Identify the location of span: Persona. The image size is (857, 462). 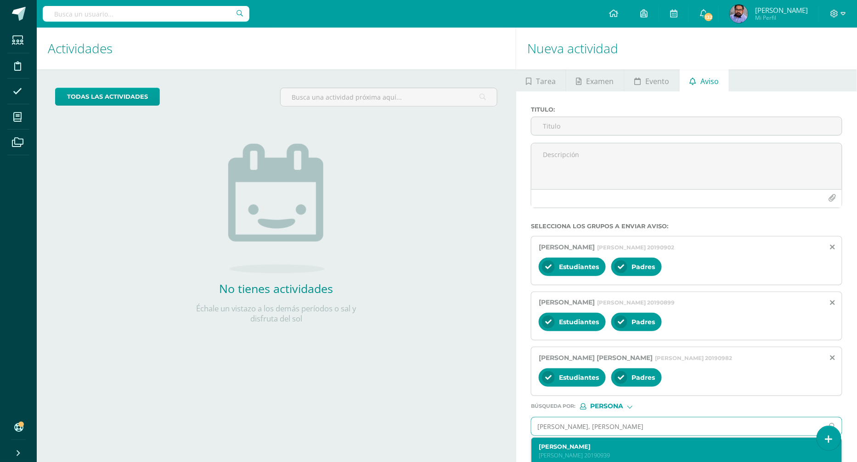
(607, 406).